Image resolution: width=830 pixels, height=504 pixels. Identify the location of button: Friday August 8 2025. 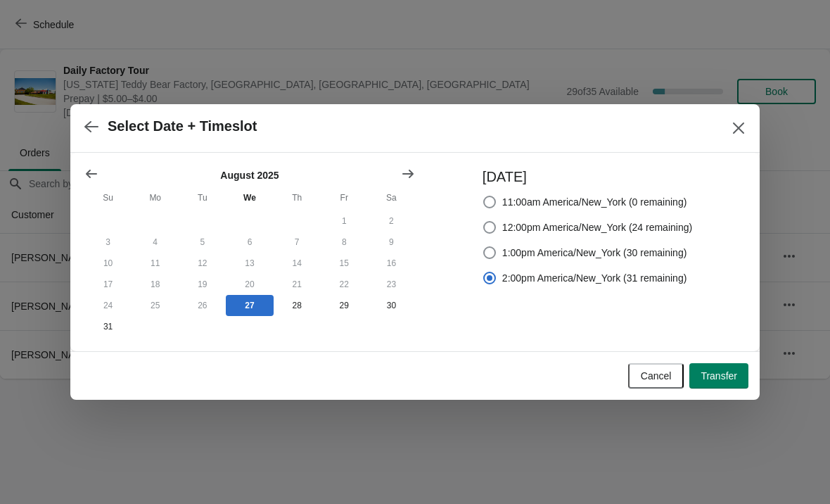
(344, 242).